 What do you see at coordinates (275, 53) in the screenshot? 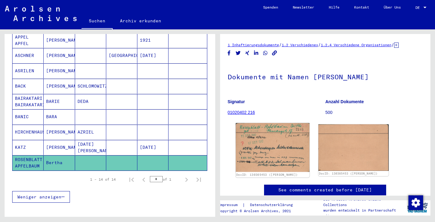
I see `button: Copy link` at bounding box center [275, 53].